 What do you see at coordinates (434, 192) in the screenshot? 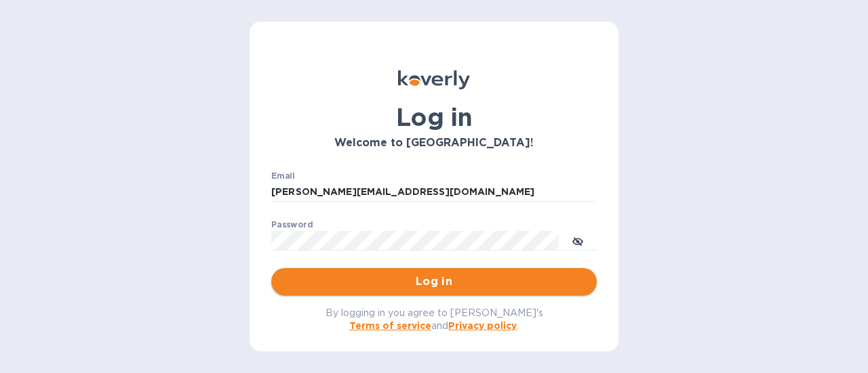
I see `input: Enter email address` at bounding box center [434, 192].